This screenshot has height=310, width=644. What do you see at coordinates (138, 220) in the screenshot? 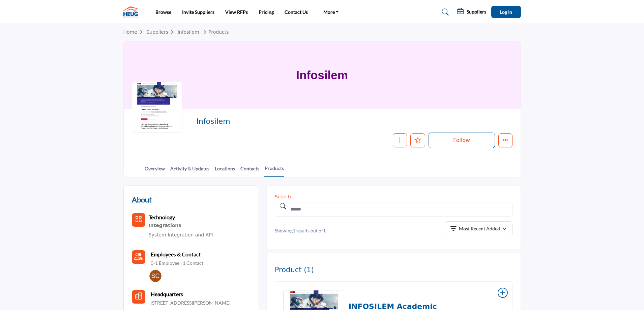
I see `button: Category Icon` at bounding box center [138, 220].